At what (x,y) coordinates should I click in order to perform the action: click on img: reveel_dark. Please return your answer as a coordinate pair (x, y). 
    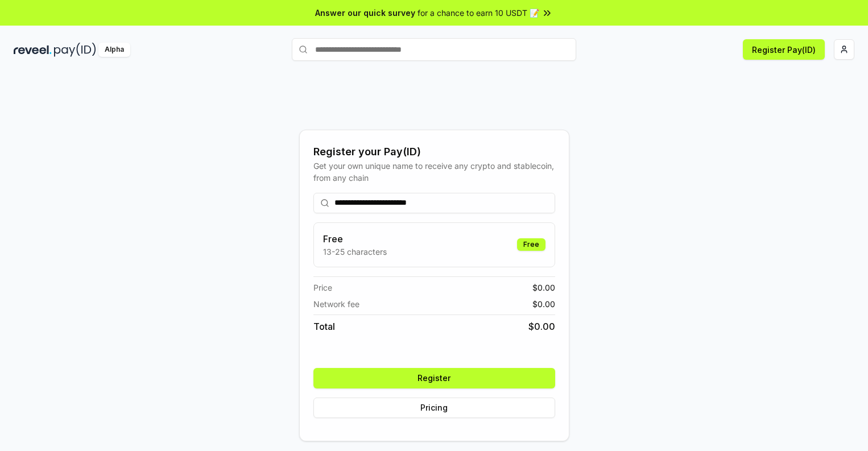
    Looking at the image, I should click on (32, 50).